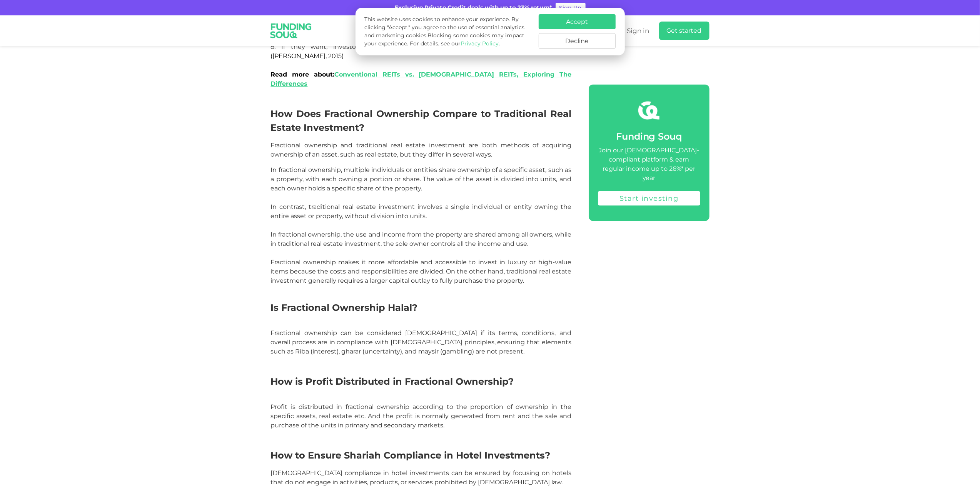 Image resolution: width=980 pixels, height=497 pixels. Describe the element at coordinates (649, 136) in the screenshot. I see `span: Funding Souq` at that location.